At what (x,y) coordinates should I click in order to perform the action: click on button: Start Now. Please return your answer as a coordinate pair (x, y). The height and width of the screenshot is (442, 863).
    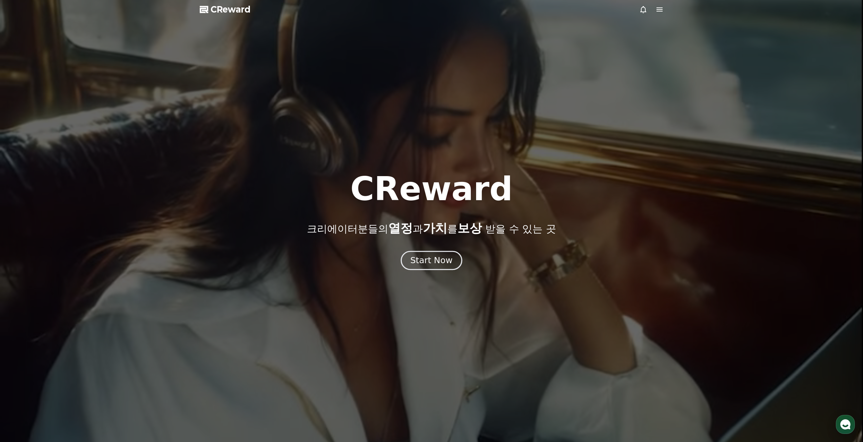
    Looking at the image, I should click on (431, 260).